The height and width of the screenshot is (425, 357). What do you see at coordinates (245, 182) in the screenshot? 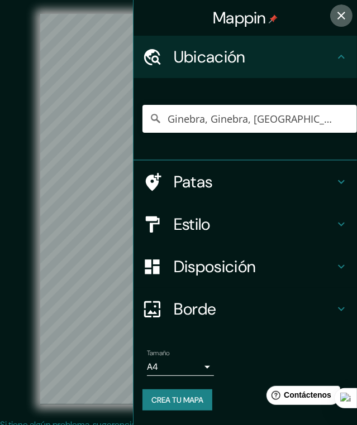
I see `div: Patas` at bounding box center [245, 182].